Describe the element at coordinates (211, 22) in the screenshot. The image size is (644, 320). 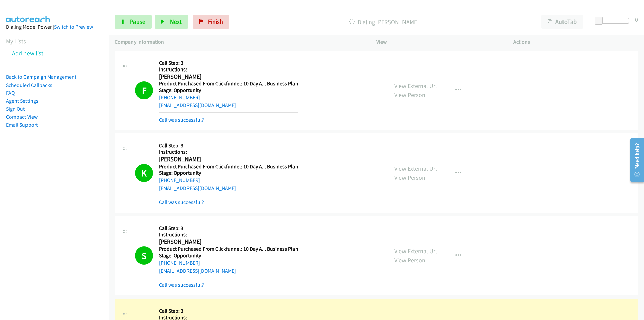
I see `a: Finish` at that location.